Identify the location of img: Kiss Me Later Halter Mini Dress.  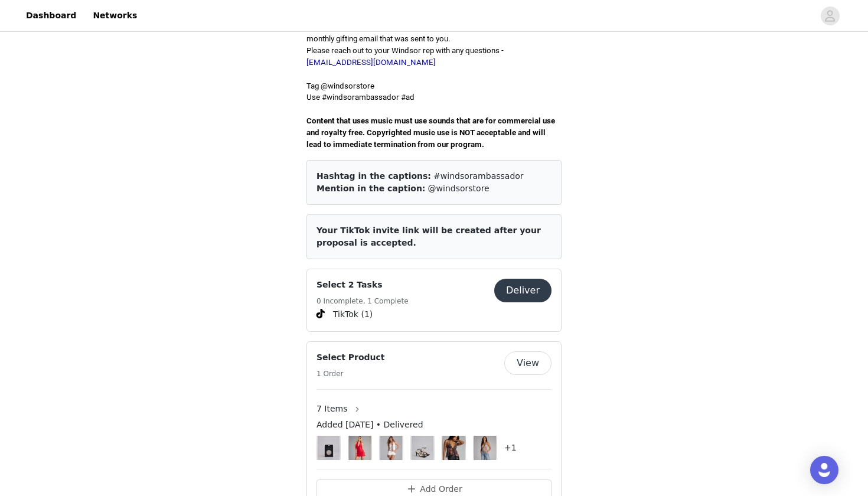
(360, 447).